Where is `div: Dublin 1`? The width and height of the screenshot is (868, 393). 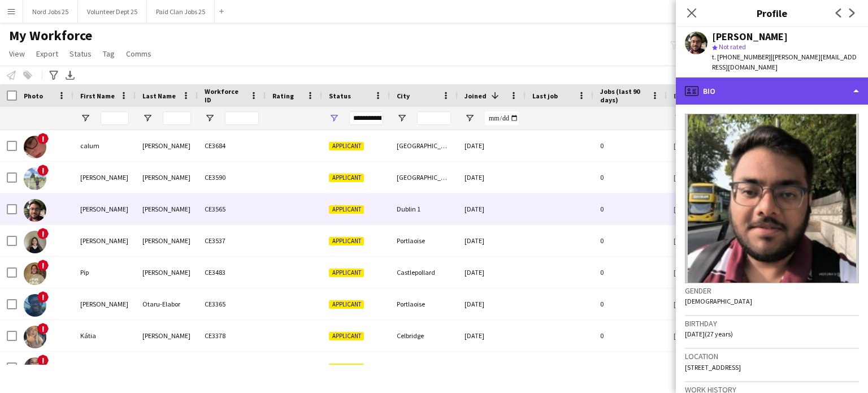
div: Dublin 1 is located at coordinates (424, 209).